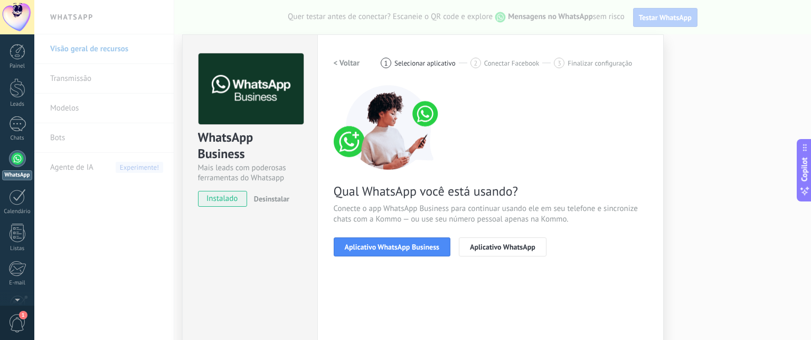  What do you see at coordinates (503, 247) in the screenshot?
I see `button: Aplicativo WhatsApp` at bounding box center [503, 247].